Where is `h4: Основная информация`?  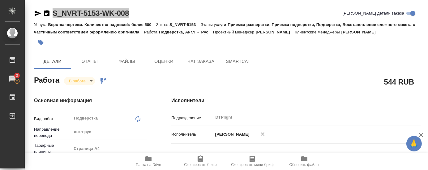
h4: Основная информация is located at coordinates (90, 101).